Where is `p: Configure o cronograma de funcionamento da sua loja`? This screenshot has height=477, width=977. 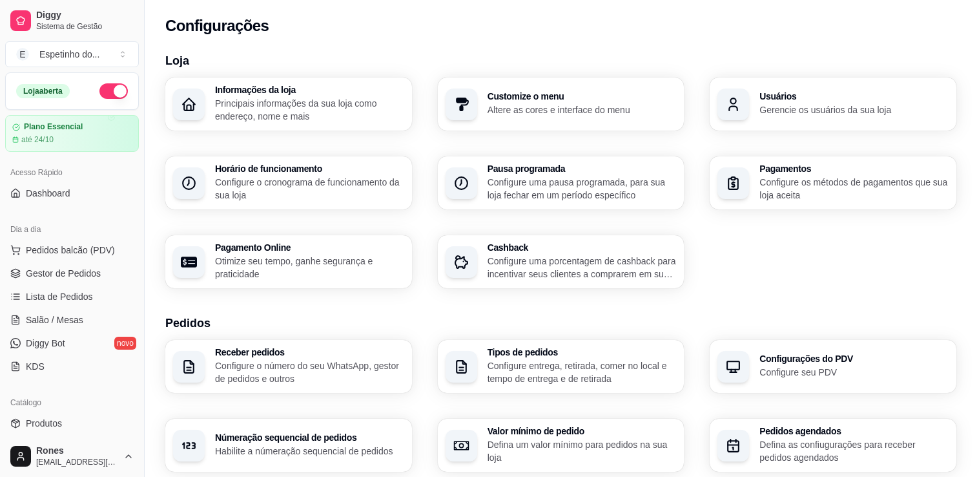 p: Configure o cronograma de funcionamento da sua loja is located at coordinates (309, 189).